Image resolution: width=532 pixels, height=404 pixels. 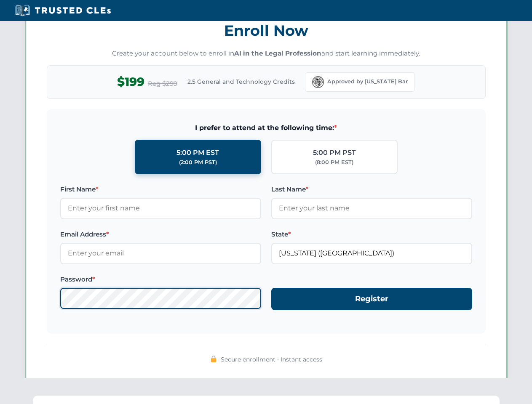 What do you see at coordinates (372, 253) in the screenshot?
I see `input: Florida (FL)` at bounding box center [372, 253].